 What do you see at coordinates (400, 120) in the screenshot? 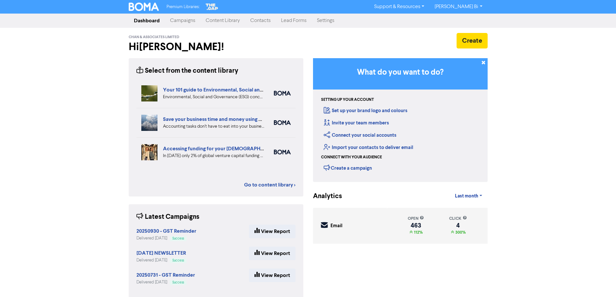
I see `div: Getting Started in BOMA` at bounding box center [400, 120].